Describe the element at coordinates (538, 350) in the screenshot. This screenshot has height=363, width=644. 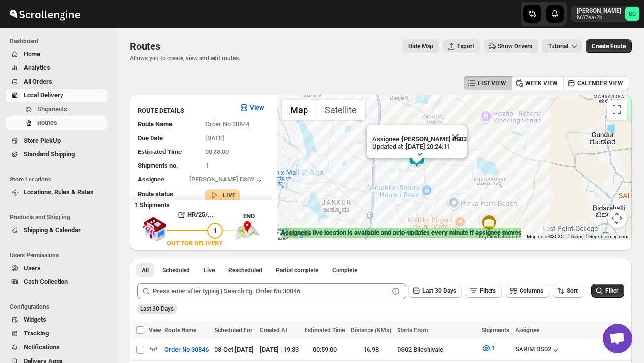
I see `div: SARIM DS02` at that location.